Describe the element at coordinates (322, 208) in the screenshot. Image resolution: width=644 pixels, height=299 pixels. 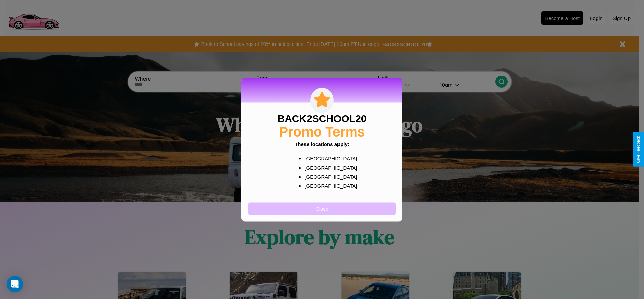
I see `button: Close` at that location.